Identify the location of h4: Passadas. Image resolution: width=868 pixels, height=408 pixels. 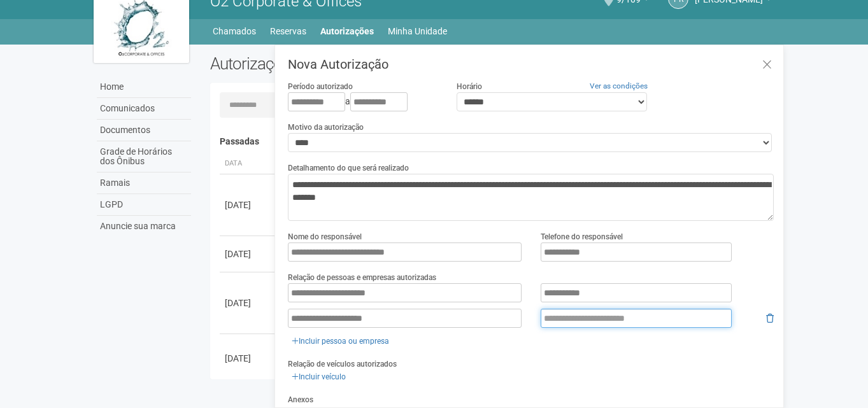
(493, 141).